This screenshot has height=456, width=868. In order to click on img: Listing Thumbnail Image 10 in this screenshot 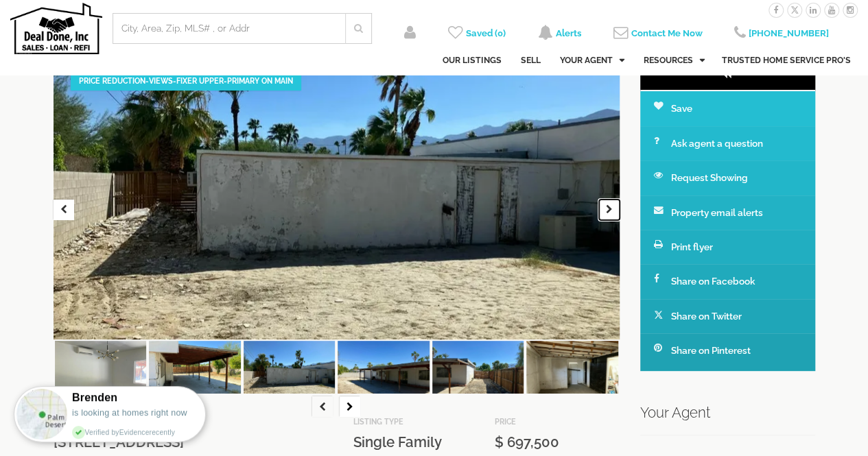, I will do `click(383, 375)`.